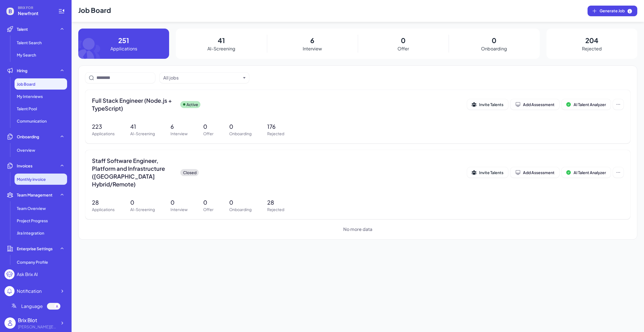  Describe the element at coordinates (202, 78) in the screenshot. I see `button: All jobs` at that location.